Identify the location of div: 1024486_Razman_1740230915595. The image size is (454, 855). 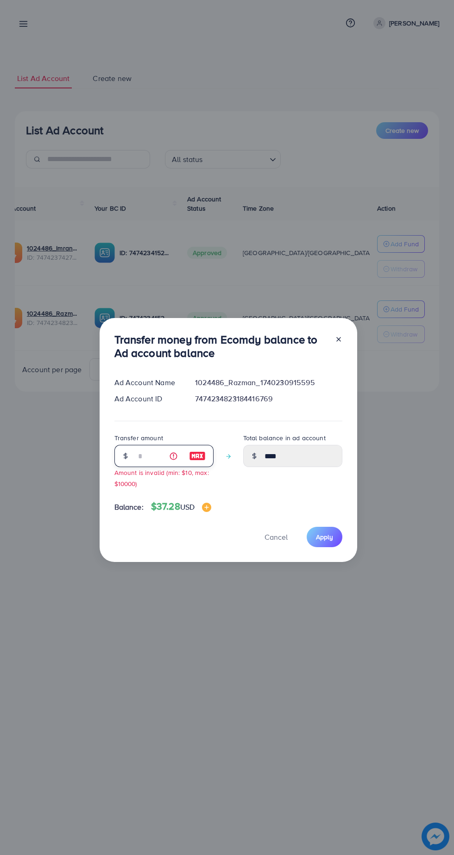
(268, 383).